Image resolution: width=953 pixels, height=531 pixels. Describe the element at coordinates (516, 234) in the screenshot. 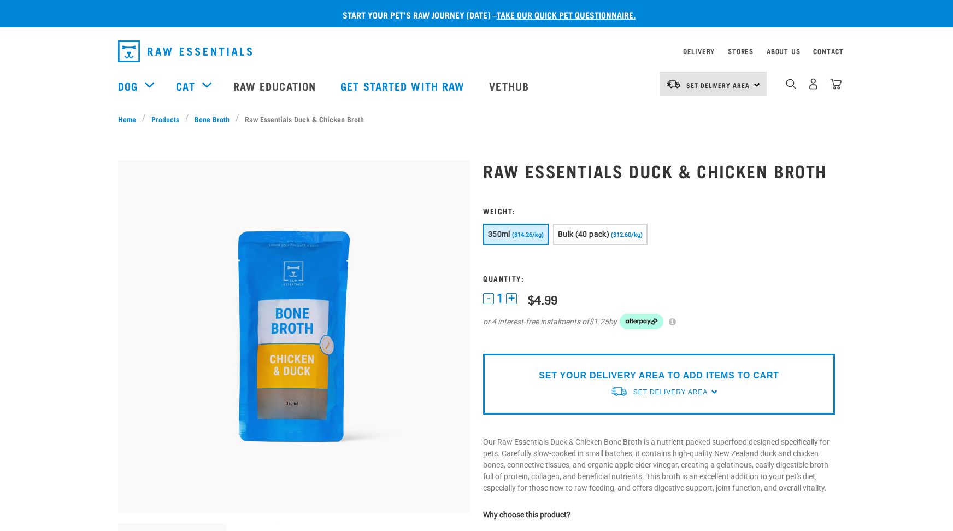

I see `button: 350ml ($14.26/kg)` at that location.